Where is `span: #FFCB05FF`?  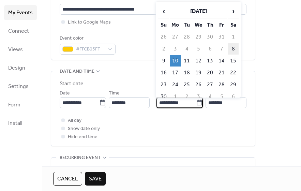
span: #FFCB05FF is located at coordinates (90, 49).